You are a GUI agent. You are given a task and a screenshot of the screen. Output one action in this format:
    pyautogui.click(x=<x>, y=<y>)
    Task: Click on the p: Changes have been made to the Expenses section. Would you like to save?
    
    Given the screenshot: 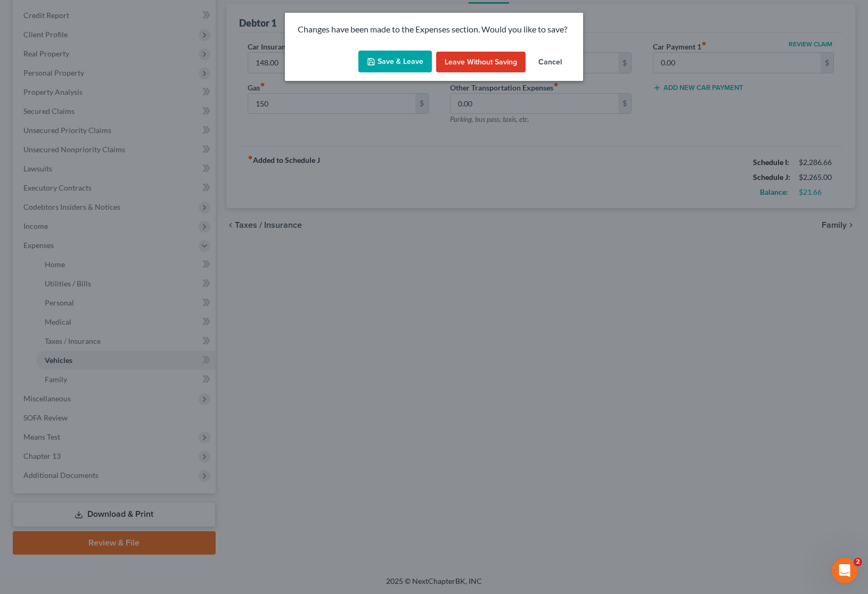 What is the action you would take?
    pyautogui.click(x=434, y=29)
    